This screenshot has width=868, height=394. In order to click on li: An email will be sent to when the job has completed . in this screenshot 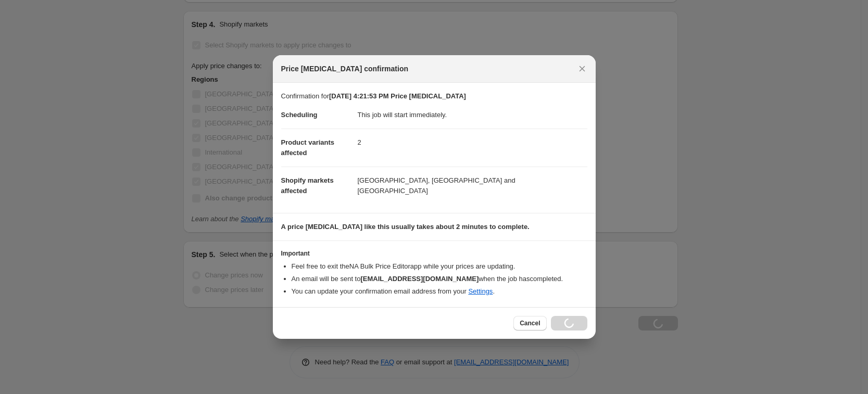, I will do `click(440, 279)`.